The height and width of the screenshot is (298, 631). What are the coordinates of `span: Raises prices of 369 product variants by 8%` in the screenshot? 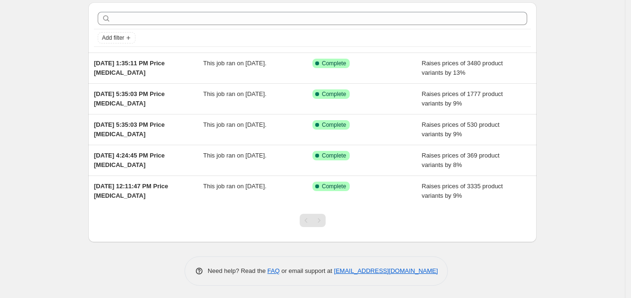 It's located at (461, 160).